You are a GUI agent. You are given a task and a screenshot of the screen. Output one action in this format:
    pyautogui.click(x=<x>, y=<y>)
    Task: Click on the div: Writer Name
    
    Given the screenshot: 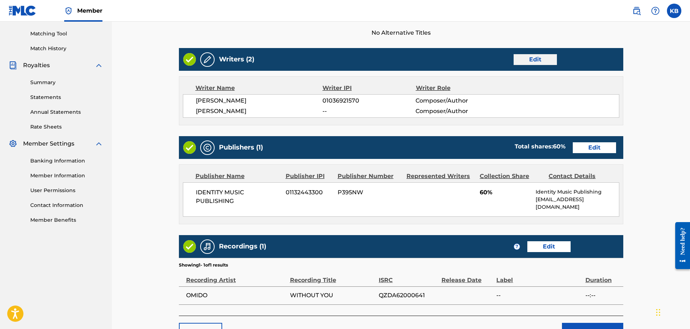 What is the action you would take?
    pyautogui.click(x=259, y=88)
    